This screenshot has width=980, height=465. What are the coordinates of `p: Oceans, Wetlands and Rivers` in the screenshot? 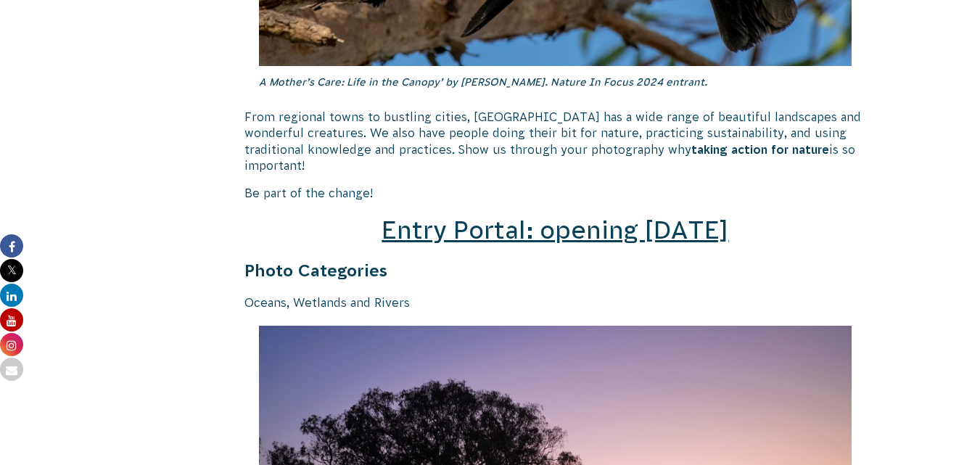 It's located at (556, 303).